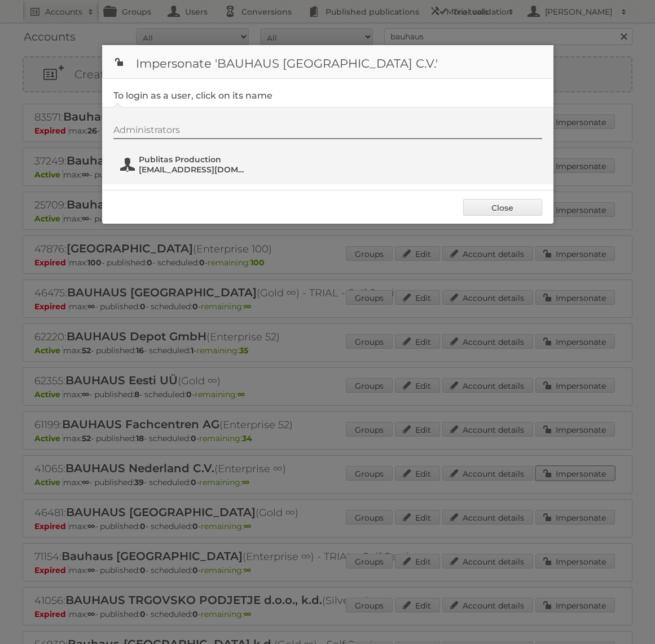  What do you see at coordinates (502, 207) in the screenshot?
I see `a: Close` at bounding box center [502, 207].